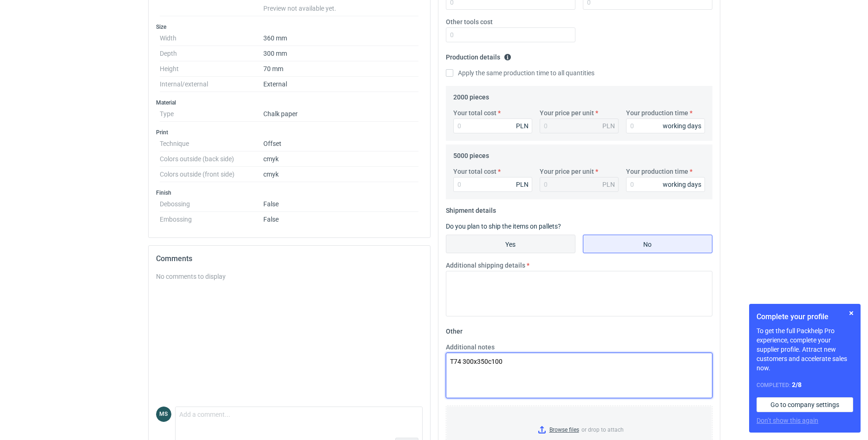 Image resolution: width=868 pixels, height=440 pixels. What do you see at coordinates (211, 84) in the screenshot?
I see `dt: Internal/external` at bounding box center [211, 84].